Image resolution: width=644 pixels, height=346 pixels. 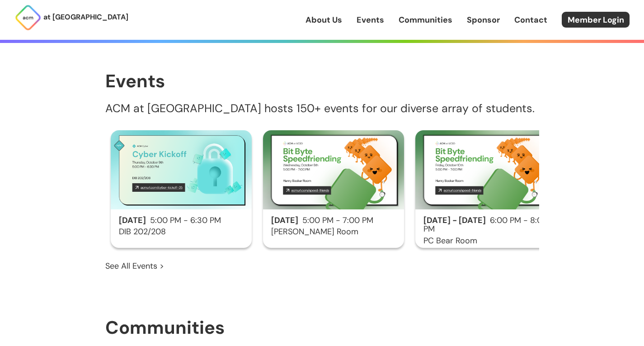 What do you see at coordinates (483, 20) in the screenshot?
I see `a: Sponsor` at bounding box center [483, 20].